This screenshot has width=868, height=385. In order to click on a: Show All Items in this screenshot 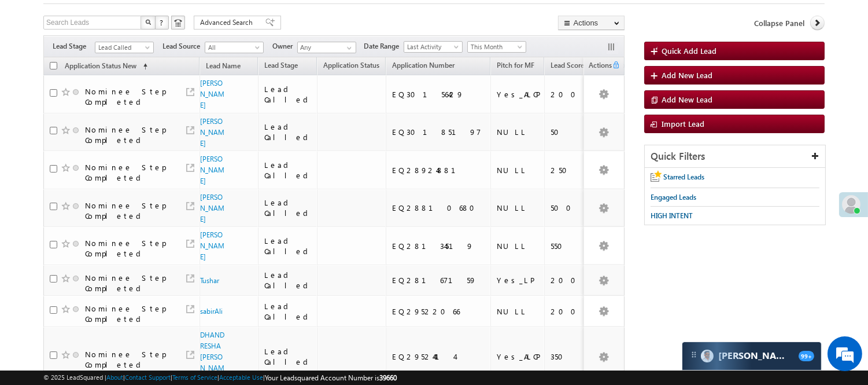, I will do `click(348, 48)`.